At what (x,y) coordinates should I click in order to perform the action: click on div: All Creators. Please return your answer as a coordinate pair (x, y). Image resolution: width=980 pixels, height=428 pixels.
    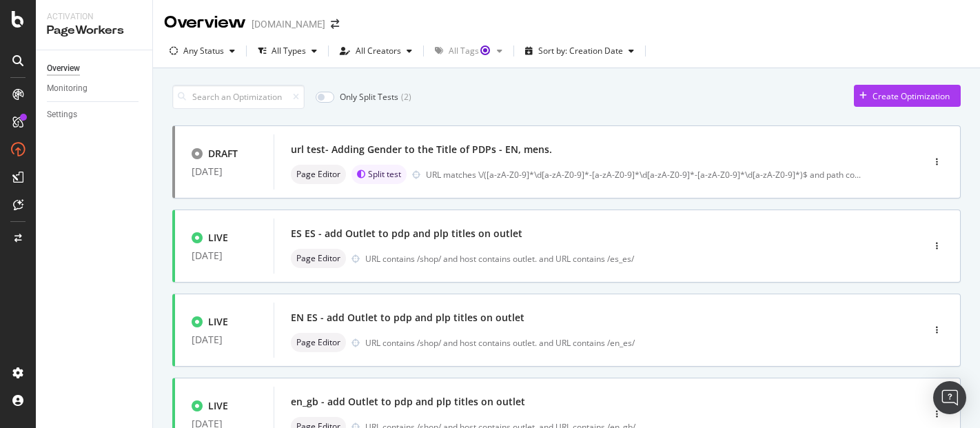
    Looking at the image, I should click on (378, 51).